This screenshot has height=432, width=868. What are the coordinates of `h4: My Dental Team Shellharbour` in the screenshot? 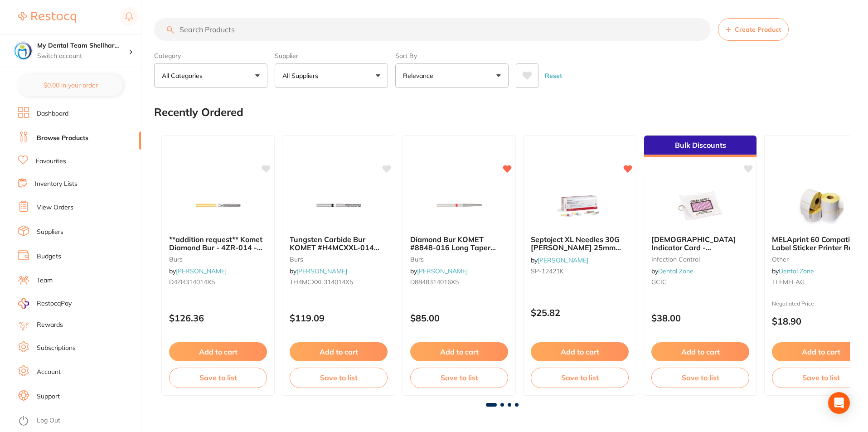 It's located at (83, 45).